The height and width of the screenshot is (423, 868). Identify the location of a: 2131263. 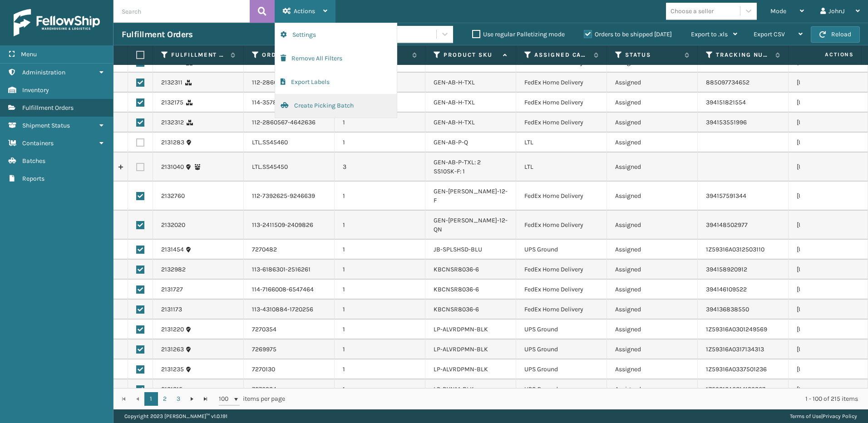
(172, 349).